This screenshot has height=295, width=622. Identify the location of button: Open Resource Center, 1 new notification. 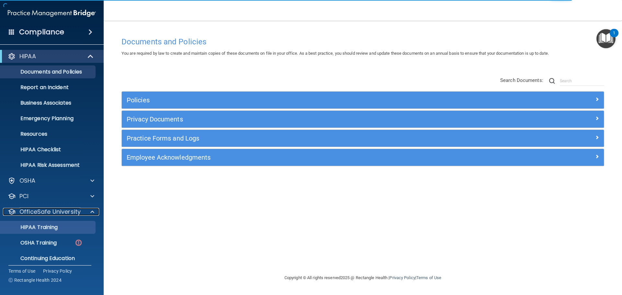
(606, 39).